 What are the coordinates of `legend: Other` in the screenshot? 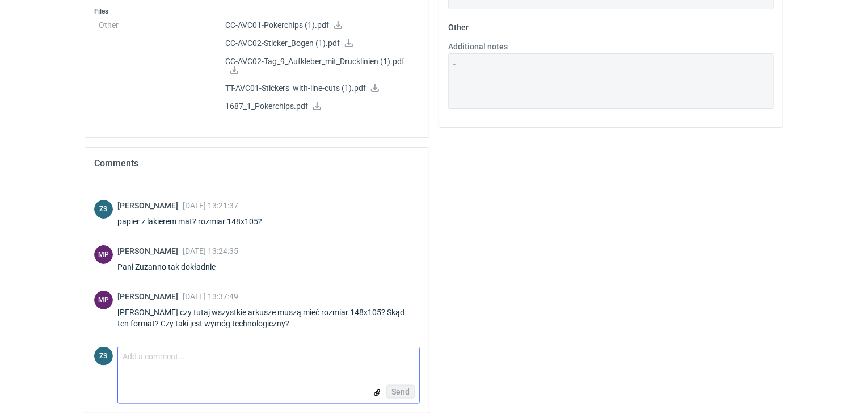 It's located at (458, 25).